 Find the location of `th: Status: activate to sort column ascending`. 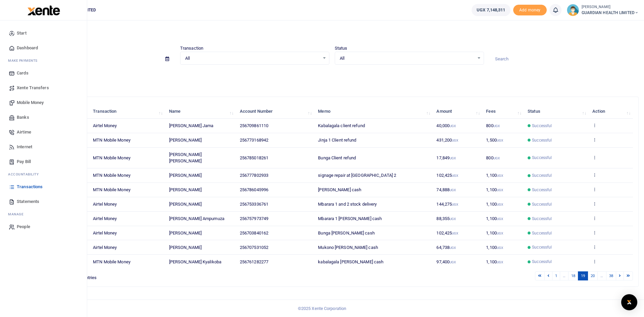

th: Status: activate to sort column ascending is located at coordinates (556, 111).